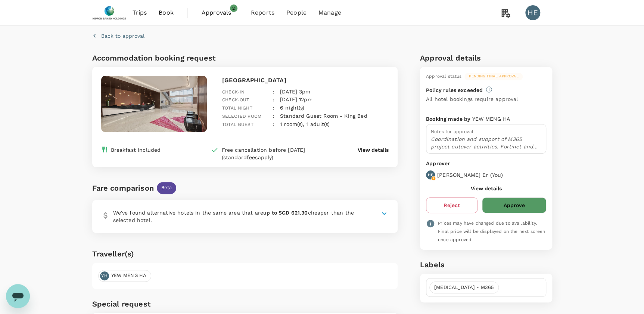 Image resolution: width=644 pixels, height=314 pixels. What do you see at coordinates (472, 99) in the screenshot?
I see `p: All hotel bookings require approval` at bounding box center [472, 99].